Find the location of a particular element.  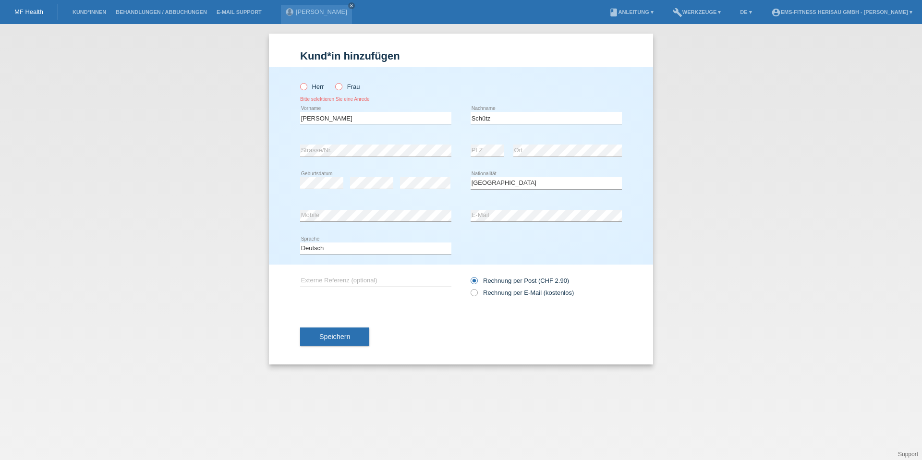

label: Frau is located at coordinates (347, 86).